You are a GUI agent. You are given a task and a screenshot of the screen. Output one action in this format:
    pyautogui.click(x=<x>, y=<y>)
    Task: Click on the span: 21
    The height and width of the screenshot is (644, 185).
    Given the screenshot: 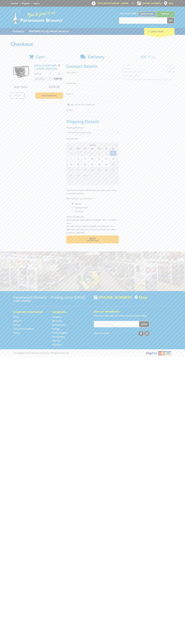 What is the action you would take?
    pyautogui.click(x=71, y=170)
    